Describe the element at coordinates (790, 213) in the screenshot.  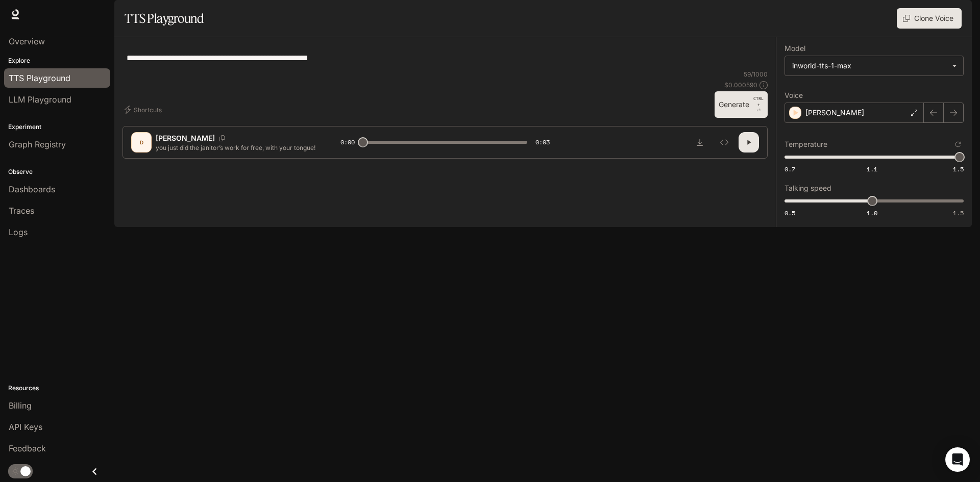
I see `span: 0.5` at that location.